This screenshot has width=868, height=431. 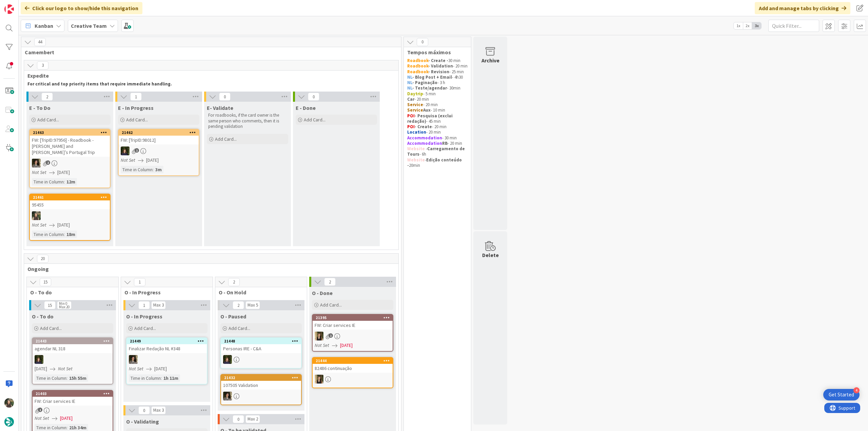 I want to click on span: E - Done, so click(x=305, y=108).